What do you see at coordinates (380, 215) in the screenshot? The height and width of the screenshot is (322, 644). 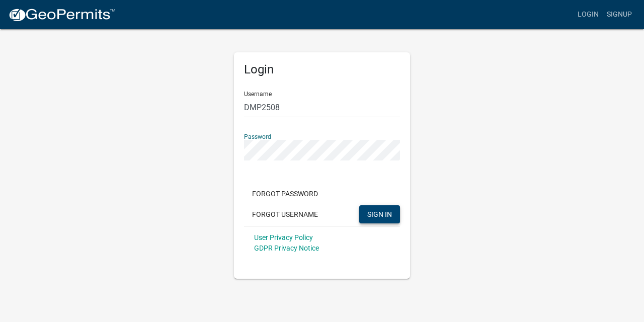 I see `button: SIGN IN` at bounding box center [380, 215].